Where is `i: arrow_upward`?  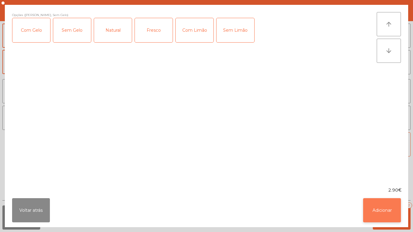 i: arrow_upward is located at coordinates (389, 24).